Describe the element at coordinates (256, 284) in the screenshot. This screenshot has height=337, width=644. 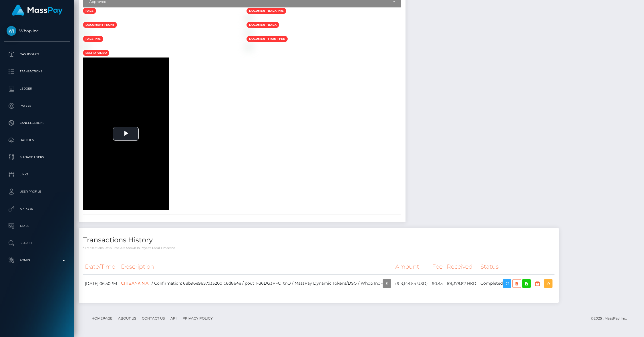
I see `td: / Confirmation: 68b96e9657d332001c6d864e / pout_F36DG3PFCTtnQ / MassPay Dynamic Tokens/DSG / Whop...` at that location.